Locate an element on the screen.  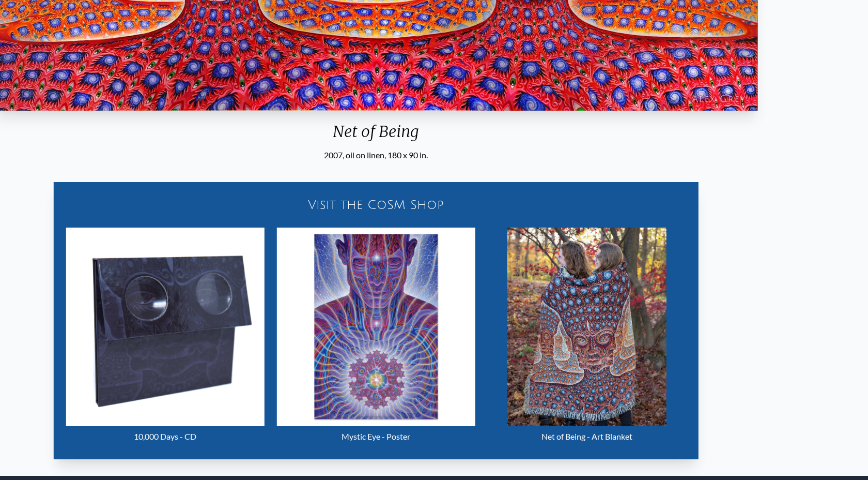
a: Mystic Eye - Poster is located at coordinates (376, 337).